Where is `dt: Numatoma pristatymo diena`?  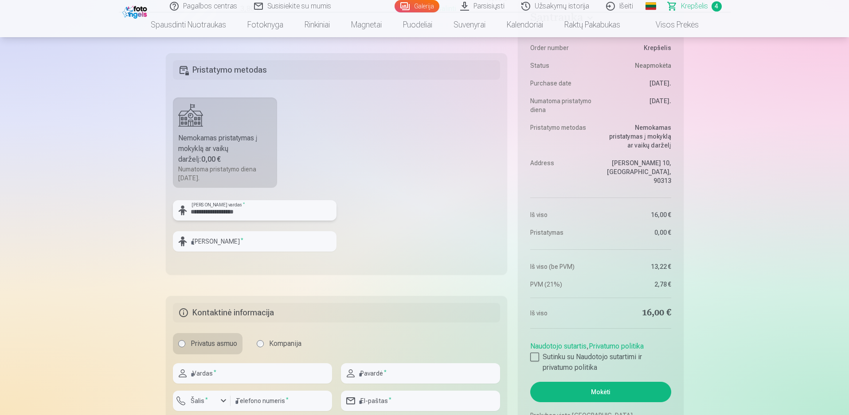 dt: Numatoma pristatymo diena is located at coordinates (563, 106).